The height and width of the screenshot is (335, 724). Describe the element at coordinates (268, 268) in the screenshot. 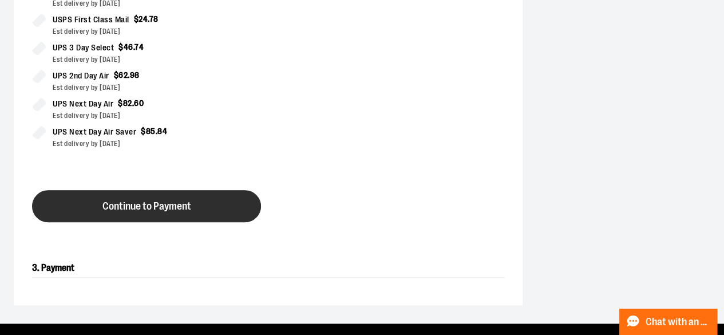

I see `h2: 3. Payment` at that location.